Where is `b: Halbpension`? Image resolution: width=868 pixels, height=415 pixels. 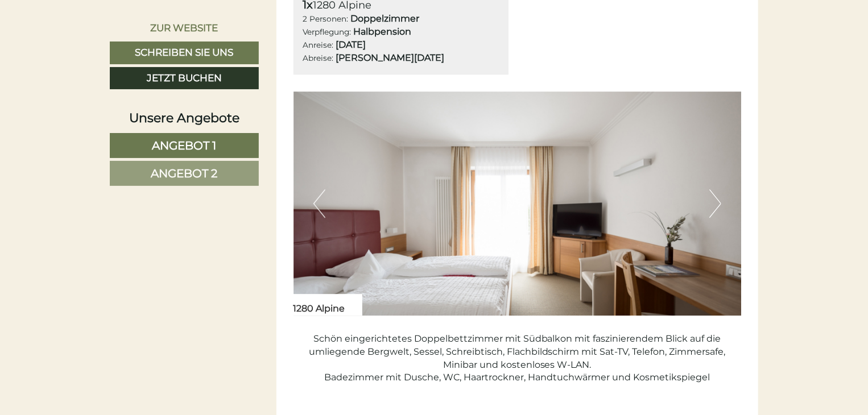 b: Halbpension is located at coordinates (383, 32).